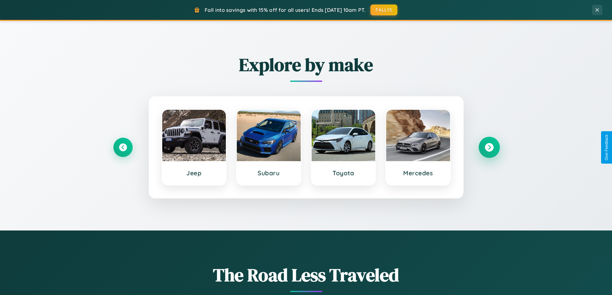  I want to click on h3: Toyota, so click(344, 173).